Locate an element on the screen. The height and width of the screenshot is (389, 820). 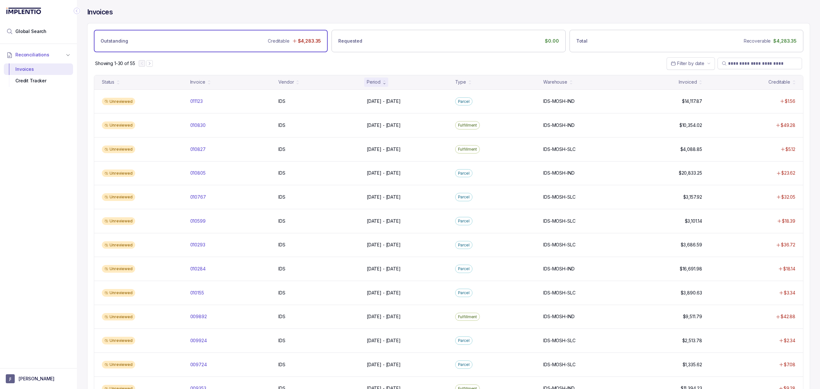
span: User initials is located at coordinates (10, 378).